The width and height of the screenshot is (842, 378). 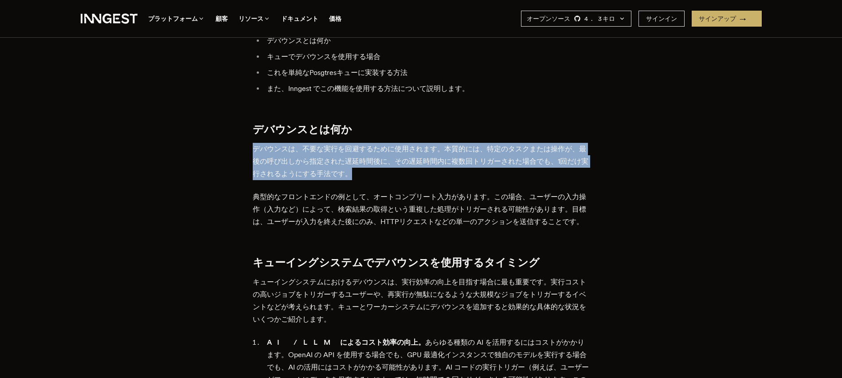 I want to click on font: キューでデバウンスを使用する場合, so click(x=324, y=56).